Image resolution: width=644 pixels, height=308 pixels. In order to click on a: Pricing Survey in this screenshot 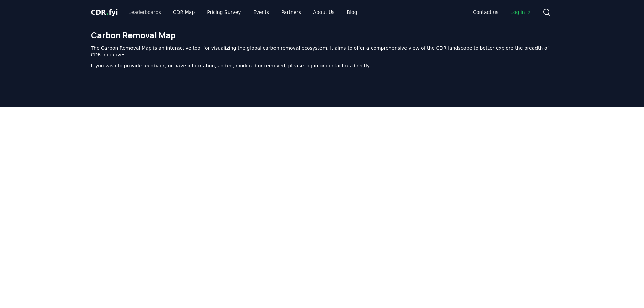, I will do `click(224, 12)`.